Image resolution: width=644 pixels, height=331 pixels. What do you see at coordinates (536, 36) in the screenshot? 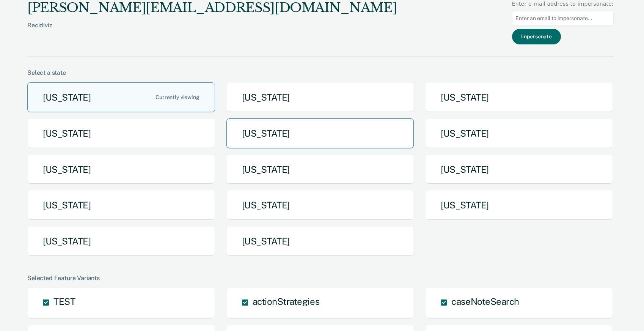
I see `button: Impersonate` at bounding box center [536, 36].